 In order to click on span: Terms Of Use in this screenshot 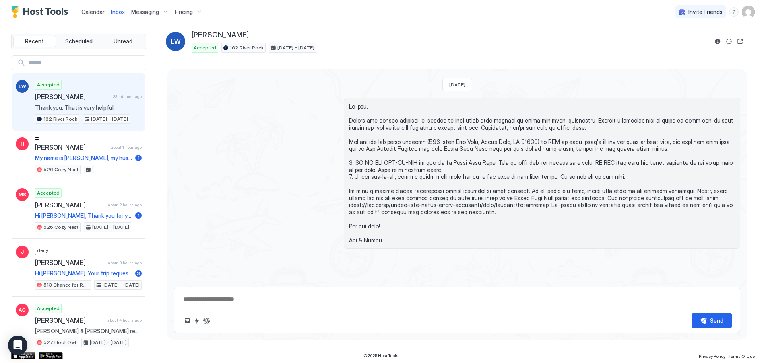, I will do `click(741, 357)`.